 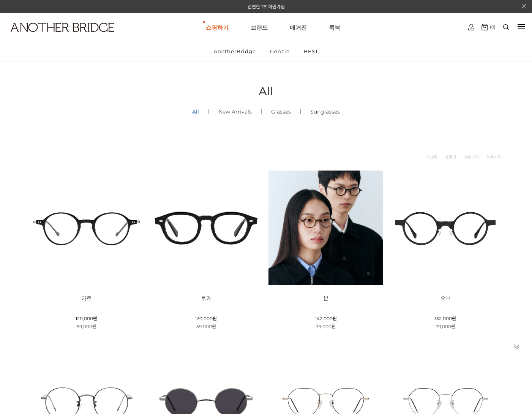 I want to click on a: (0), so click(x=488, y=27).